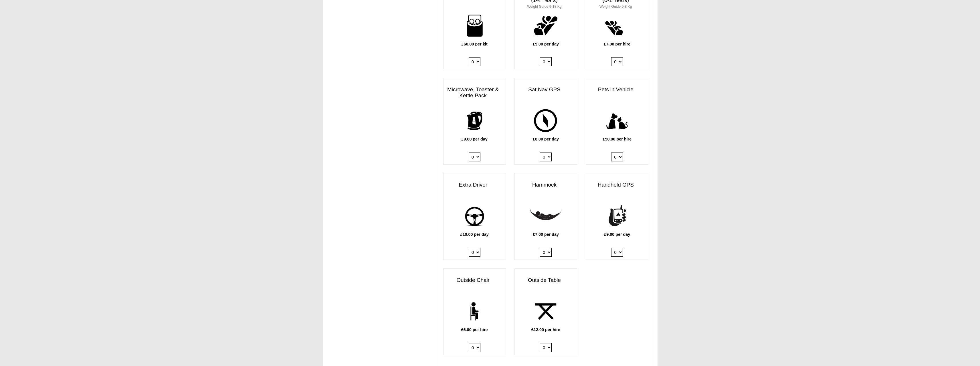 Image resolution: width=980 pixels, height=366 pixels. What do you see at coordinates (617, 44) in the screenshot?
I see `b: £7.00 per hire` at bounding box center [617, 44].